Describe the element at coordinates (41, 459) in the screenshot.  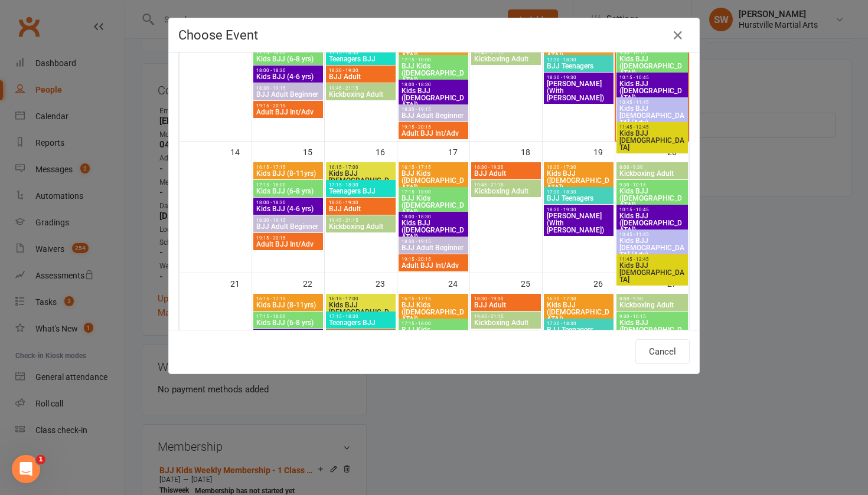
I see `span: 1` at that location.